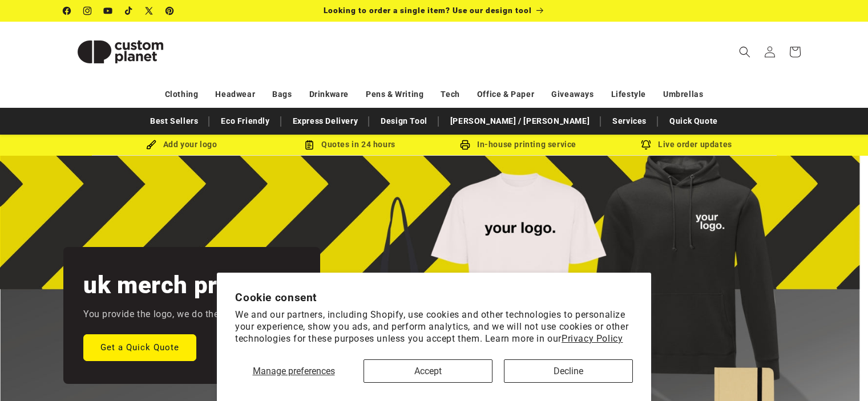 The height and width of the screenshot is (401, 868). I want to click on a: Custom Planet, so click(120, 52).